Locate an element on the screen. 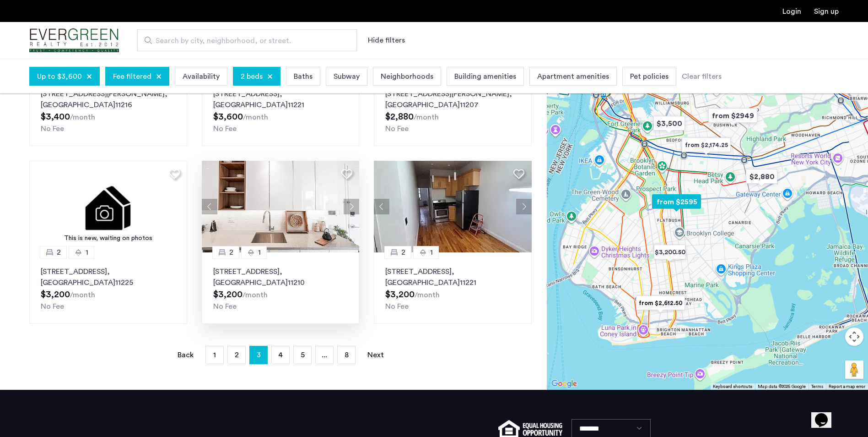  button: Keyboard shortcuts is located at coordinates (733, 386).